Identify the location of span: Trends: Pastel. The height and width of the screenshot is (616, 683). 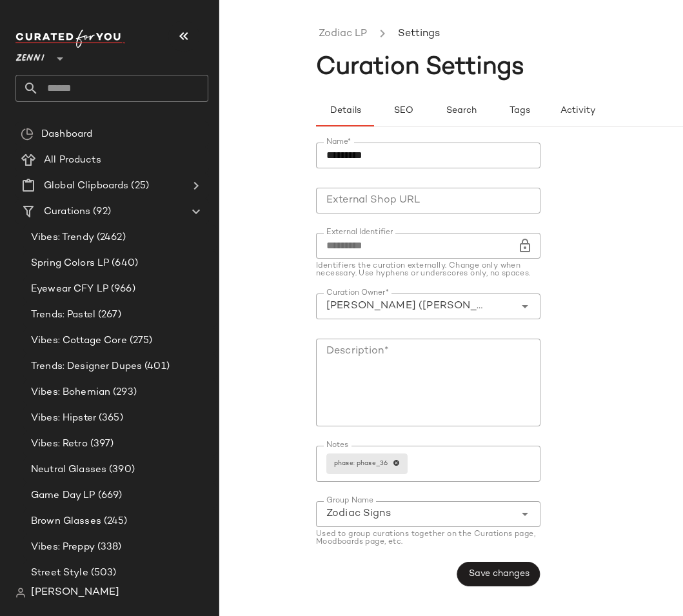
(63, 315).